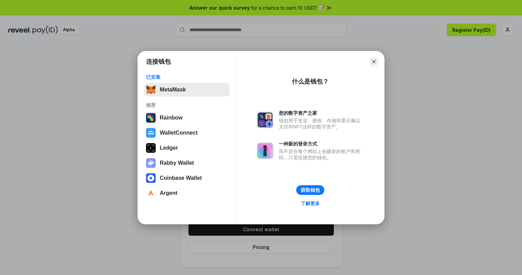 The height and width of the screenshot is (275, 522). I want to click on div: 您的数字资产之家, so click(321, 113).